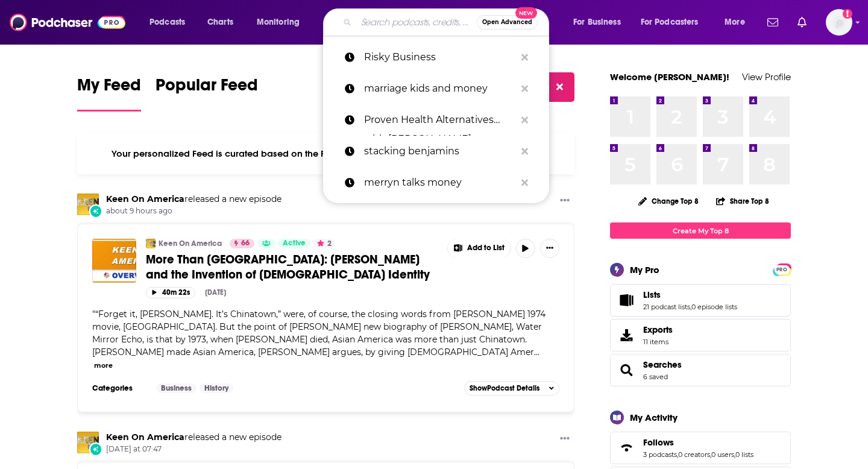 The width and height of the screenshot is (868, 469). Describe the element at coordinates (839, 23) in the screenshot. I see `span: Logged in as megcassidy` at that location.